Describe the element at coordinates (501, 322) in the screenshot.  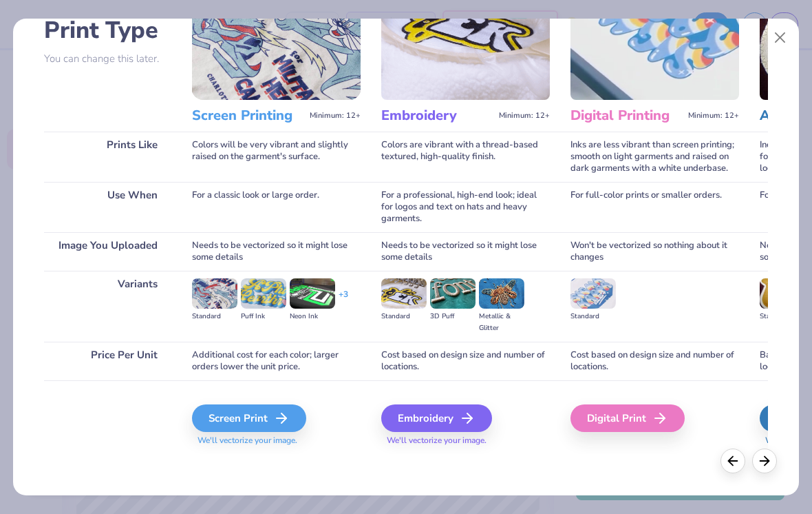
I see `div: Metallic & Glitter` at that location.